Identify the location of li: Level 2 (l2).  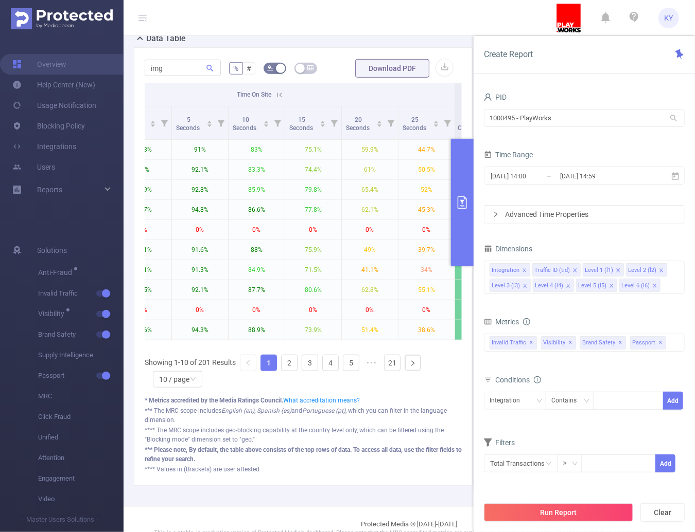
(646, 270).